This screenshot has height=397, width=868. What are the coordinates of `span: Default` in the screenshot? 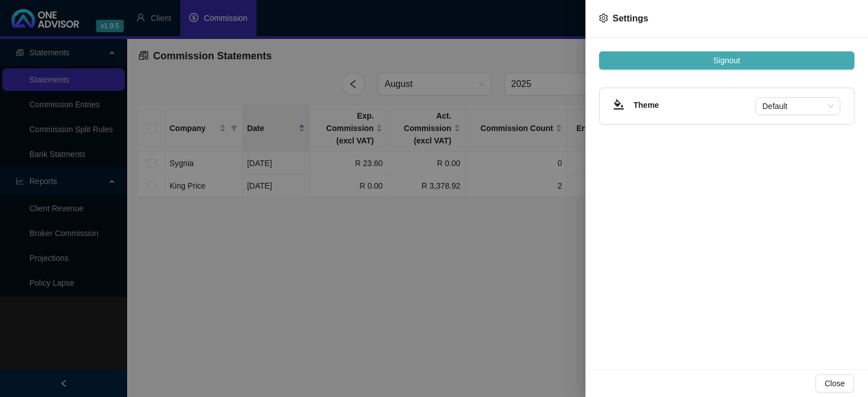 It's located at (798, 106).